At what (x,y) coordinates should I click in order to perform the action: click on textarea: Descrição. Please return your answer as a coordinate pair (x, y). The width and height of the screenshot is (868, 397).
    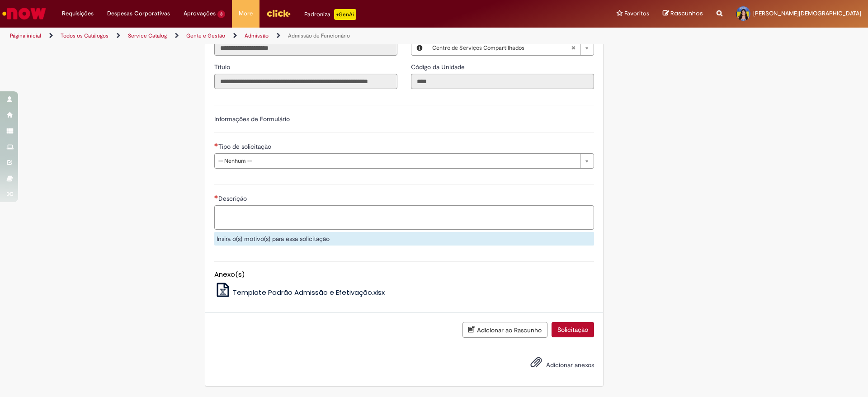
    Looking at the image, I should click on (404, 217).